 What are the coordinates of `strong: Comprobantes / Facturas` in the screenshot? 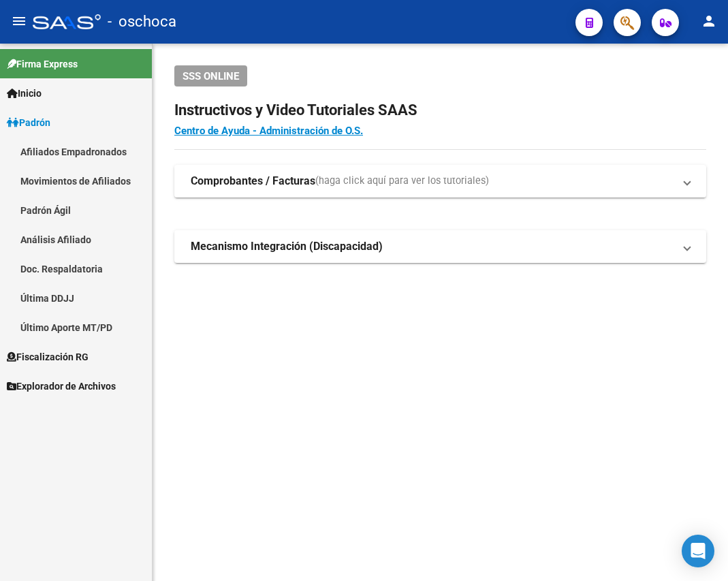 It's located at (252, 181).